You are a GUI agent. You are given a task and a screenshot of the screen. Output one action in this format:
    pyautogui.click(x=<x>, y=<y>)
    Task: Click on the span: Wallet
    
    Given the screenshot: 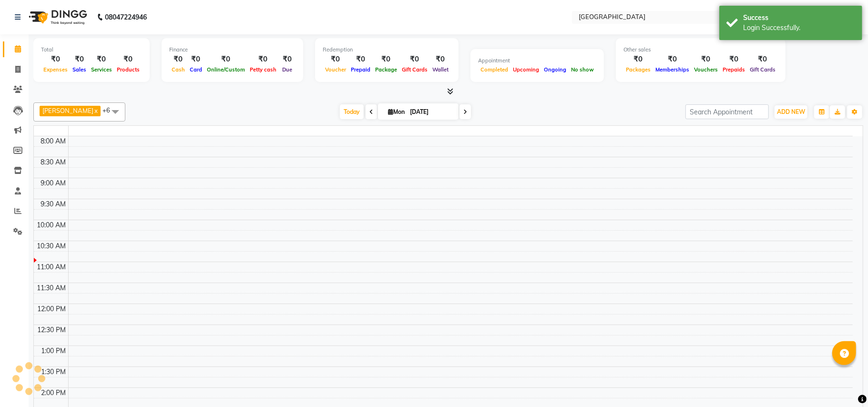 What is the action you would take?
    pyautogui.click(x=440, y=70)
    